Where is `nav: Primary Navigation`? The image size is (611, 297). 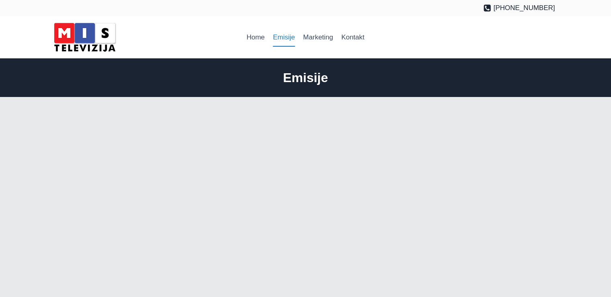
nav: Primary Navigation is located at coordinates (306, 37).